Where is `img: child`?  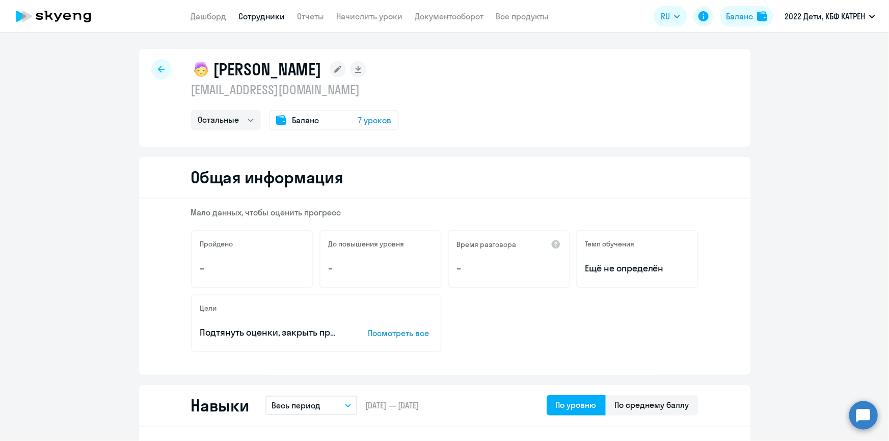
img: child is located at coordinates (201, 69).